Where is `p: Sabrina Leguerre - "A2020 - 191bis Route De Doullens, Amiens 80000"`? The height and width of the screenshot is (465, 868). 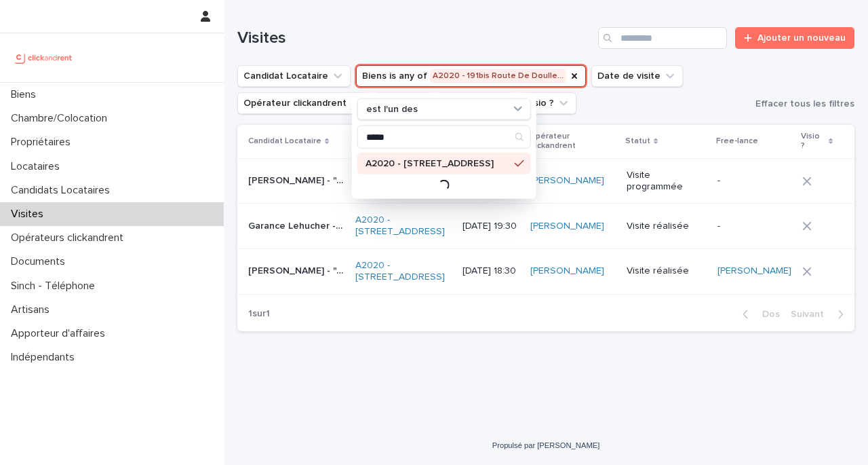 p: Sabrina Leguerre - "A2020 - 191bis Route De Doullens, Amiens 80000" is located at coordinates (298, 269).